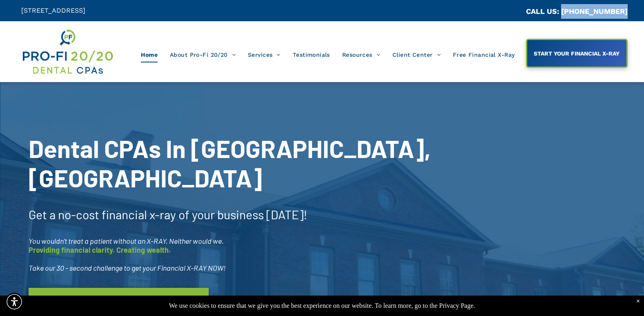 This screenshot has width=644, height=316. What do you see at coordinates (361, 55) in the screenshot?
I see `a: Resources` at bounding box center [361, 55].